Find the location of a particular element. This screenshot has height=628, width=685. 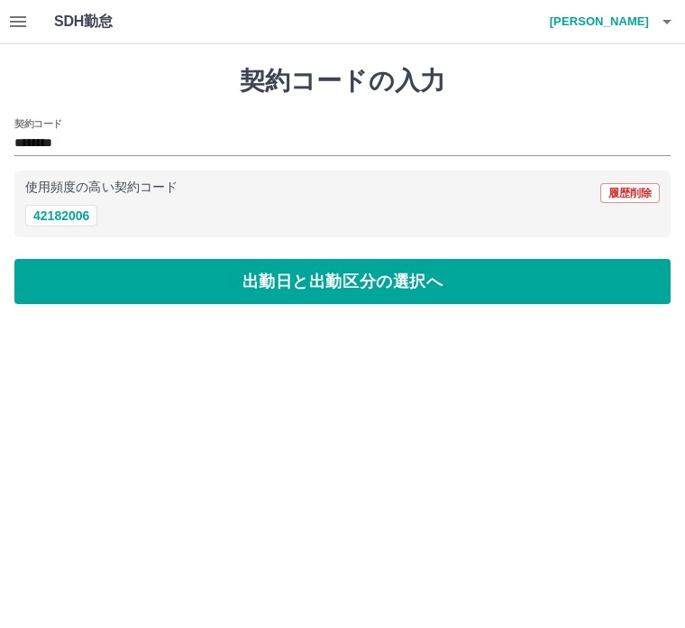

h2: 契約コード is located at coordinates (38, 124).